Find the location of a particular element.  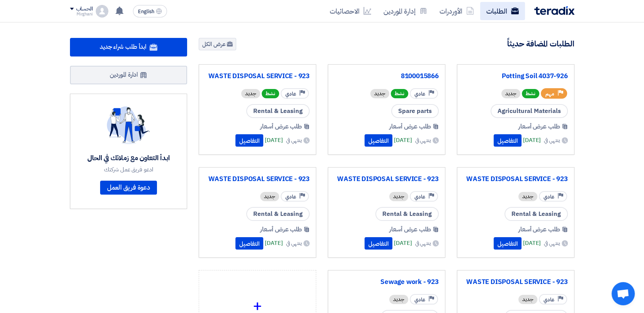

a: Sewage work - 923 is located at coordinates (387, 282).